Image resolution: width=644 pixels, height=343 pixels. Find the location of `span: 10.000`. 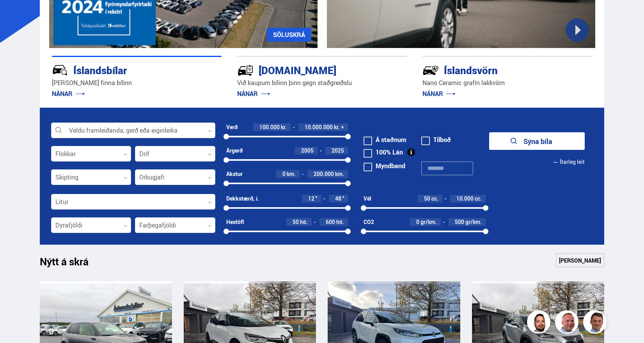

span: 10.000 is located at coordinates (465, 198).